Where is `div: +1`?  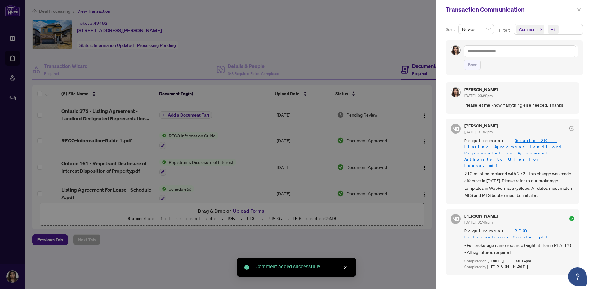
div: +1 is located at coordinates (553, 29).